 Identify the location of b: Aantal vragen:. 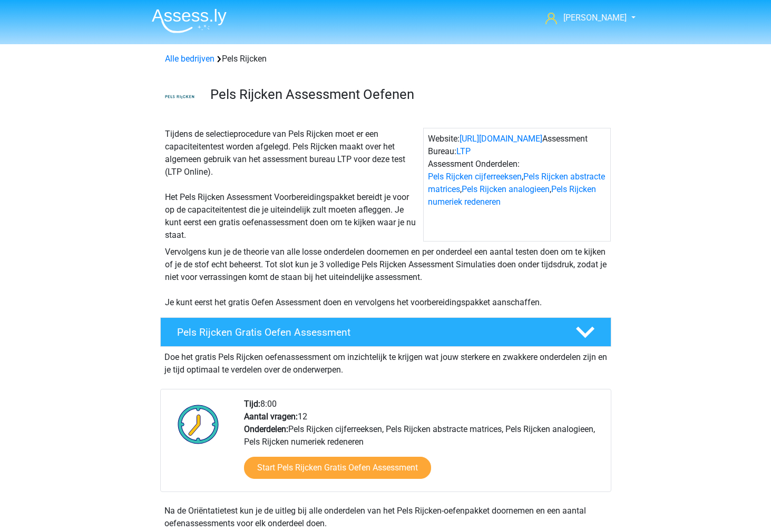
(271, 416).